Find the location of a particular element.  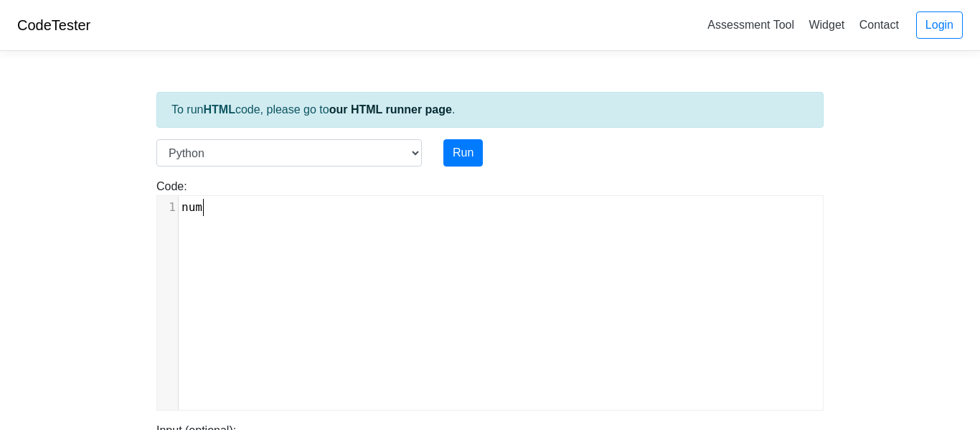

div: Code: is located at coordinates (490, 294).